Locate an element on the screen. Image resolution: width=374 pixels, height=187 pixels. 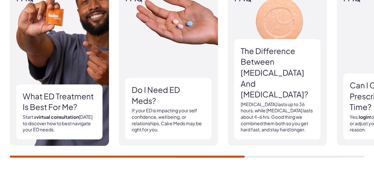
p: If your ED is impacting your self confidence, well being, or relationships, Cake Meds may be righ... is located at coordinates (168, 120).